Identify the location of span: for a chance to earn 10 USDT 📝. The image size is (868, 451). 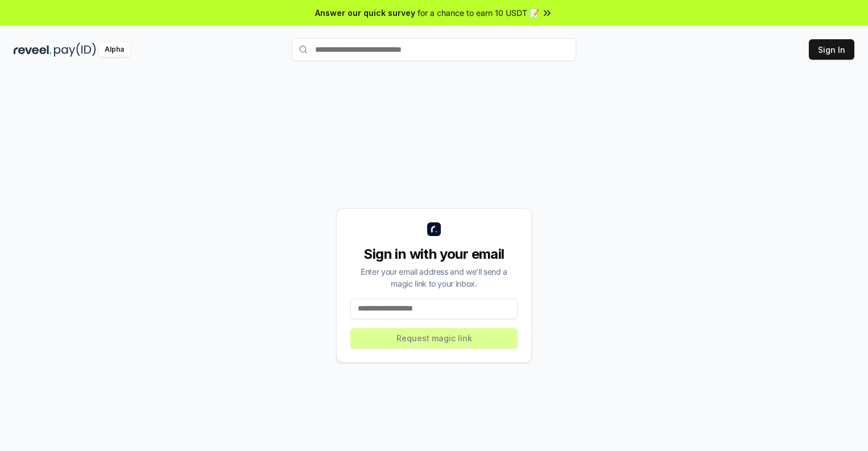
(479, 12).